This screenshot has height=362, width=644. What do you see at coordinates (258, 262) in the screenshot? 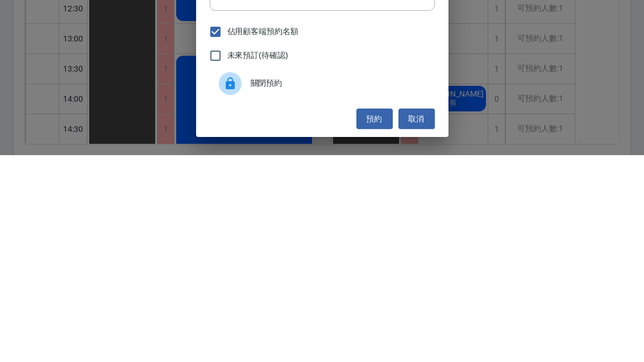
I see `span: 未來預訂(待確認)` at bounding box center [258, 262].